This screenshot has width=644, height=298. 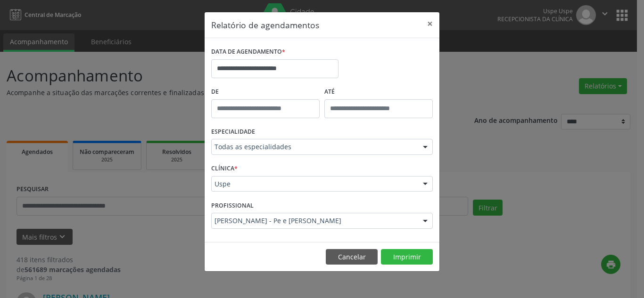 What do you see at coordinates (265, 25) in the screenshot?
I see `h5: Relatório de agendamentos` at bounding box center [265, 25].